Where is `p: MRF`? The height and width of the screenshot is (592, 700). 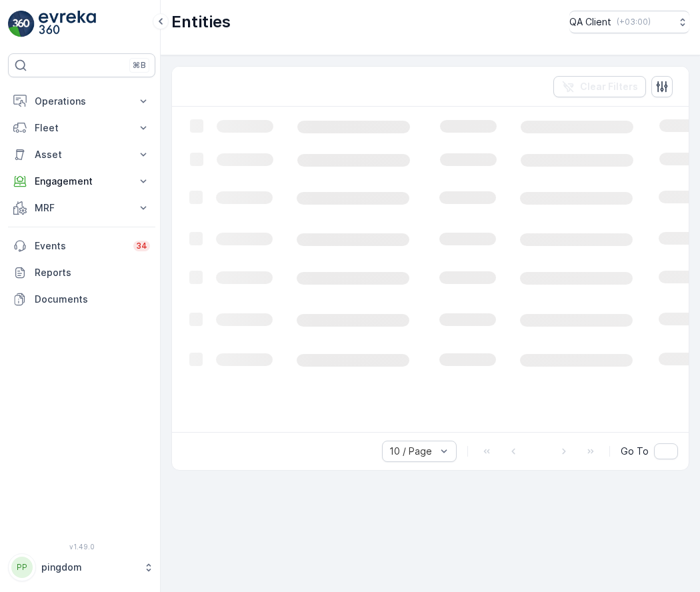 p: MRF is located at coordinates (81, 208).